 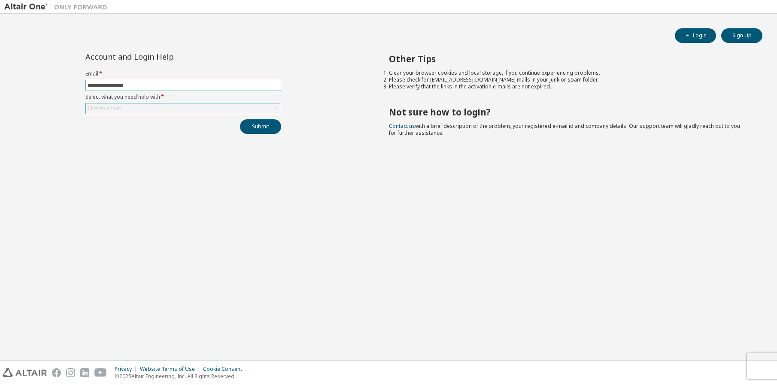 I want to click on span: with a brief description of the problem, your registered e-mail id and company details. Our suppo..., so click(x=564, y=129).